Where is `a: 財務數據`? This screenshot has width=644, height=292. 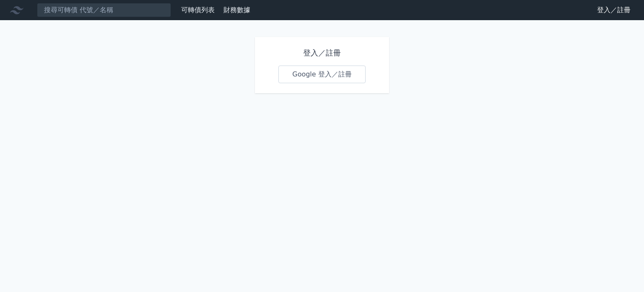
a: 財務數據 is located at coordinates (237, 10).